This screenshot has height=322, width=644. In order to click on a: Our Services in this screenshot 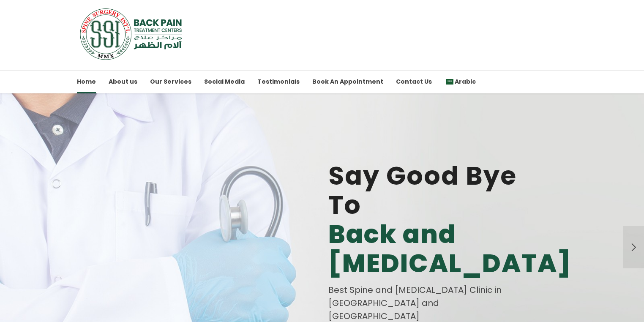, I will do `click(171, 82)`.